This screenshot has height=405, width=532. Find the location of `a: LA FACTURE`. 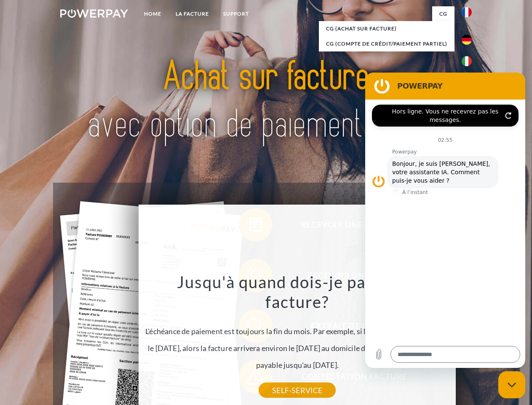

a: LA FACTURE is located at coordinates (192, 14).